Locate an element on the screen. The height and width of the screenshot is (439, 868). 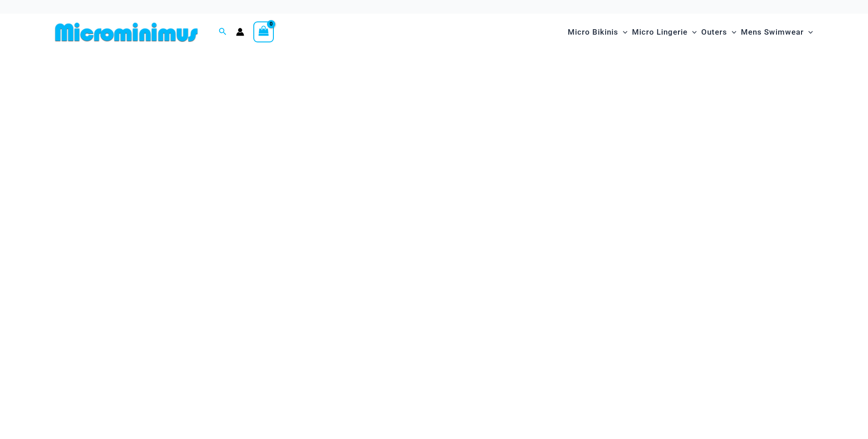
a: Account icon link is located at coordinates (240, 32).